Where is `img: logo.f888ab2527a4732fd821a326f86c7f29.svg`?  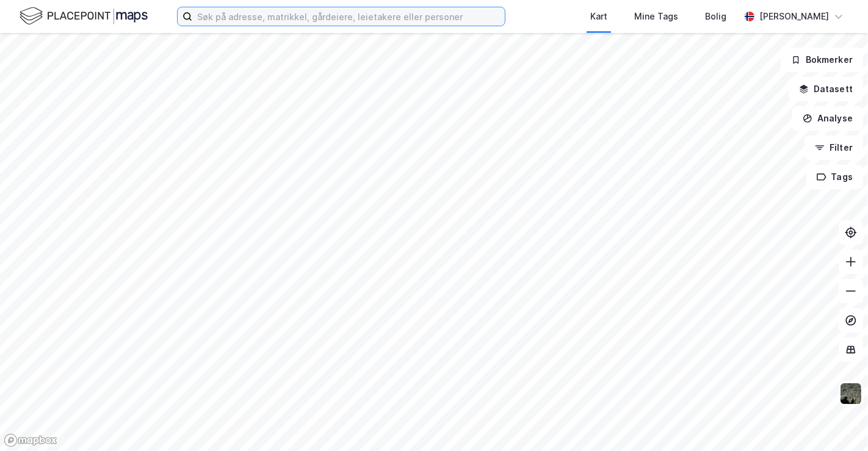 img: logo.f888ab2527a4732fd821a326f86c7f29.svg is located at coordinates (84, 16).